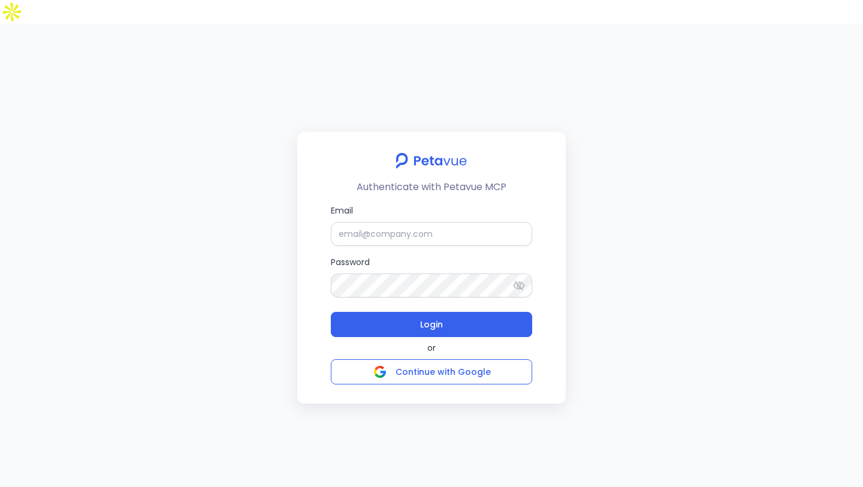  I want to click on button: Login, so click(431, 324).